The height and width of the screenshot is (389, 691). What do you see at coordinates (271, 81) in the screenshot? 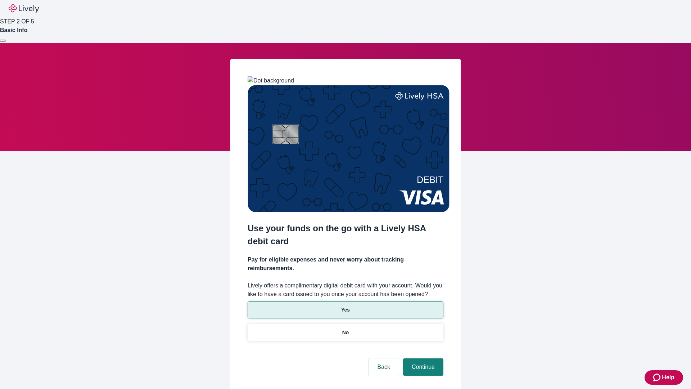
I see `img: Dot background` at bounding box center [271, 81].